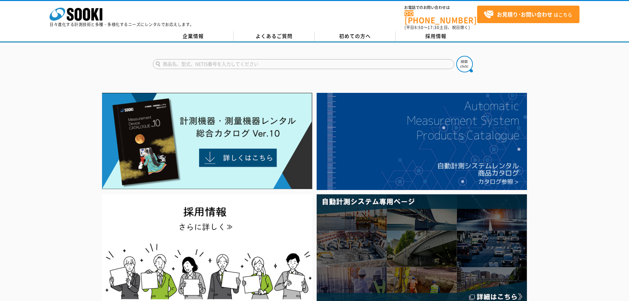 The height and width of the screenshot is (301, 629). Describe the element at coordinates (464, 64) in the screenshot. I see `img: btn_search.png` at that location.